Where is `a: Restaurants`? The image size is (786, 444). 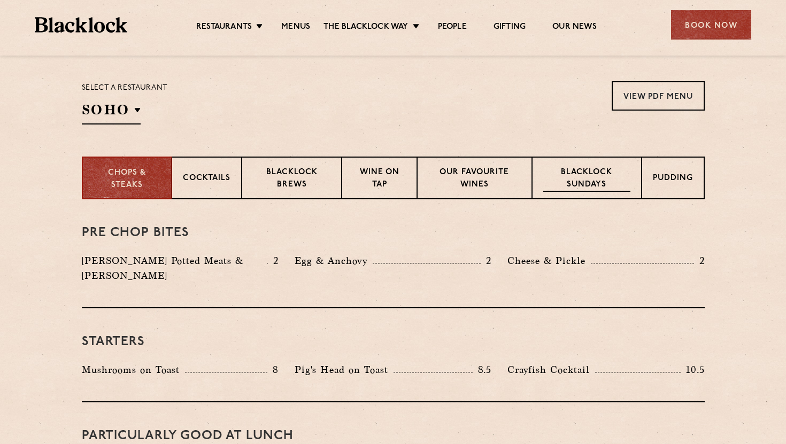
a: Restaurants is located at coordinates (224, 28).